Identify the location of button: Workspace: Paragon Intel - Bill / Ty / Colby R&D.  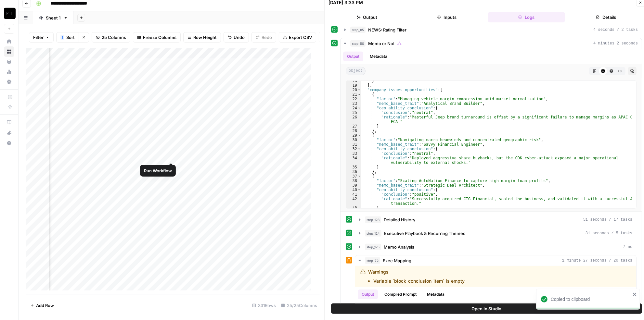
(9, 14).